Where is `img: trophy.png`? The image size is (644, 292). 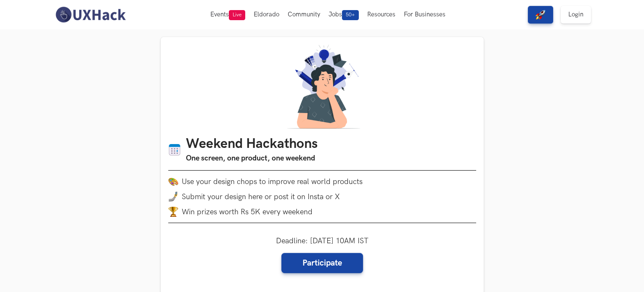 img: trophy.png is located at coordinates (173, 212).